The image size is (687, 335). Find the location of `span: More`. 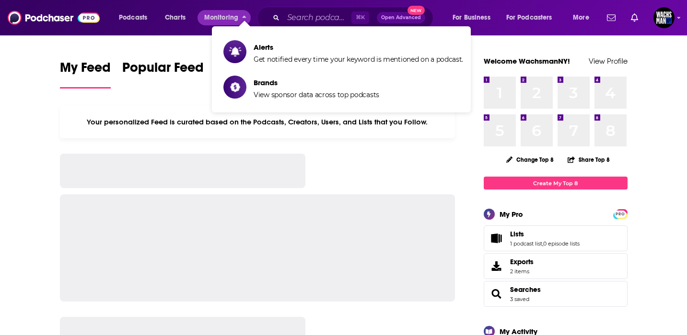

span: More is located at coordinates (581, 18).